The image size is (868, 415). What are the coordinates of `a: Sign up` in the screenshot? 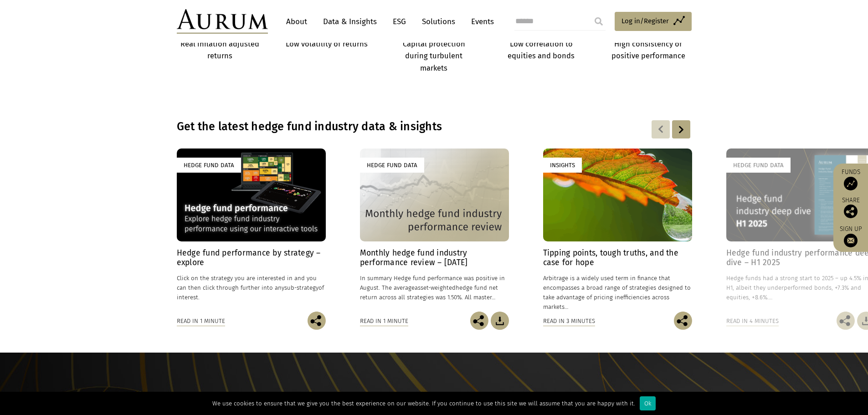 It's located at (851, 236).